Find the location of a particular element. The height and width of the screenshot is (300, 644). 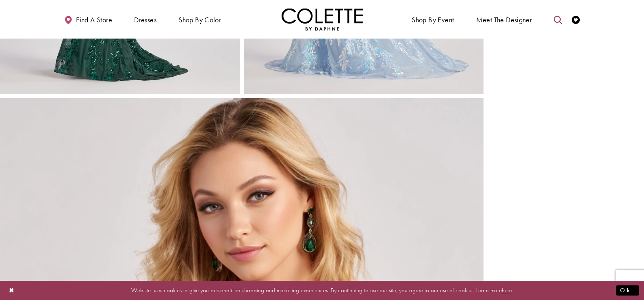

a: Check Wishlist is located at coordinates (576, 19).